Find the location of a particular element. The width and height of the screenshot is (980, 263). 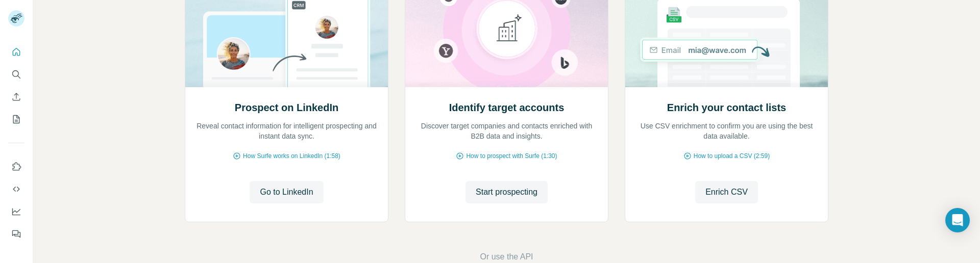

span: Or use the API is located at coordinates (507, 257).